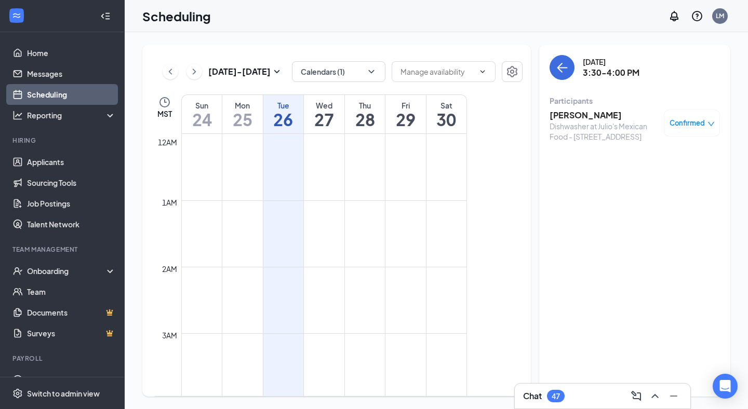 Image resolution: width=748 pixels, height=409 pixels. Describe the element at coordinates (71, 53) in the screenshot. I see `a: Home` at that location.